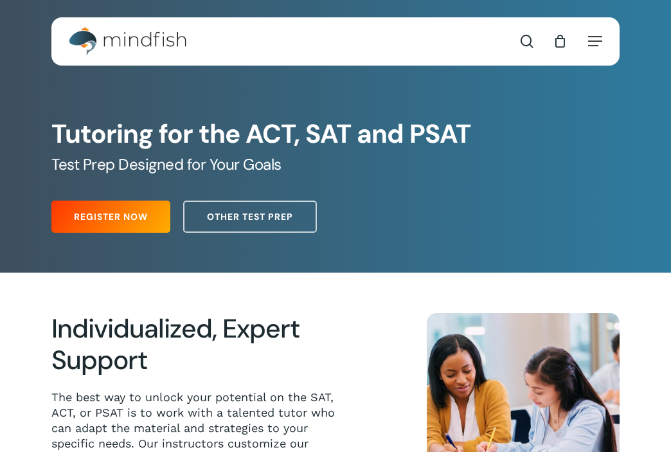 Image resolution: width=671 pixels, height=452 pixels. What do you see at coordinates (199, 344) in the screenshot?
I see `h2: Individualized, Expert Support` at bounding box center [199, 344].